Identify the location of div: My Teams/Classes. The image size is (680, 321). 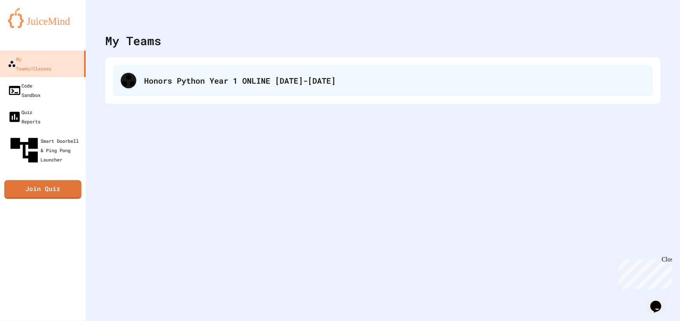
(30, 64).